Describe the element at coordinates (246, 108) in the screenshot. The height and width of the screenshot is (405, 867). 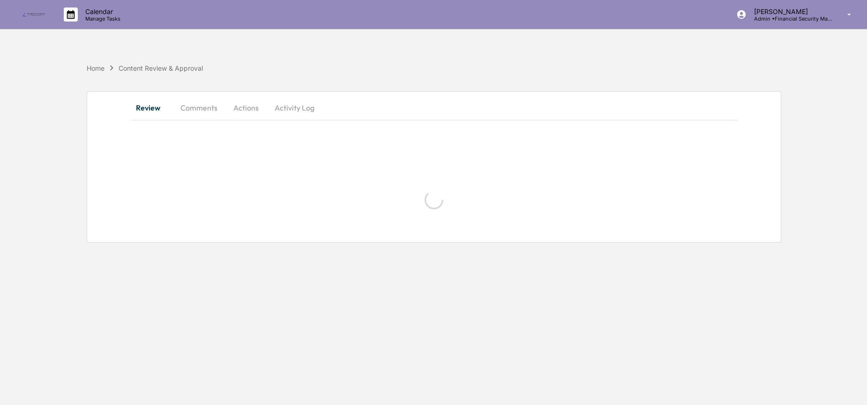
I see `button: Actions` at that location.